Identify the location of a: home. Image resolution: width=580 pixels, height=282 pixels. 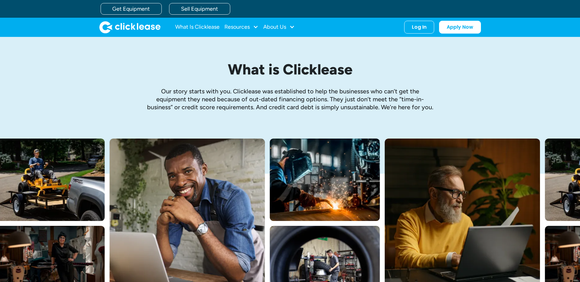
(130, 27).